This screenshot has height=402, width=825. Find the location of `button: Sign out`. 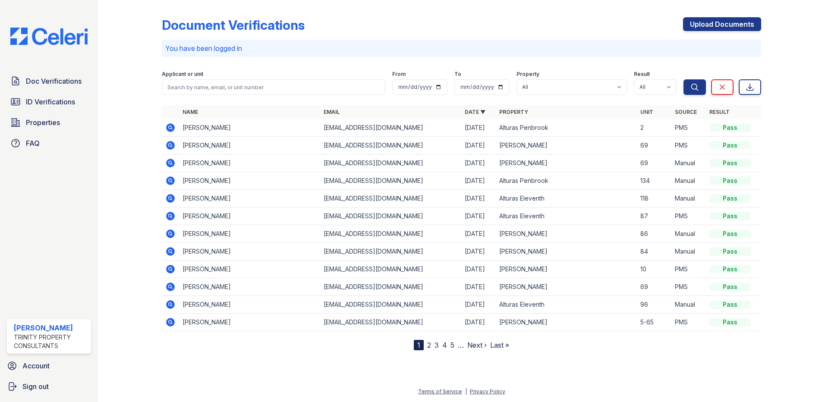

button: Sign out is located at coordinates (49, 387).